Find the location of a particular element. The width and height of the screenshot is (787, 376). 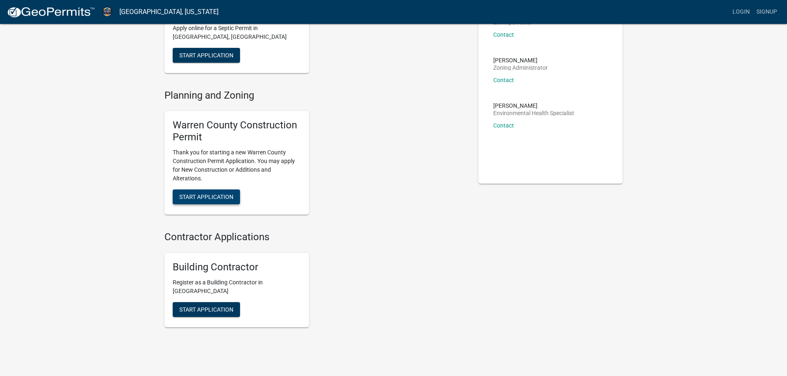

h5: Warren County Construction Permit is located at coordinates (237, 131).